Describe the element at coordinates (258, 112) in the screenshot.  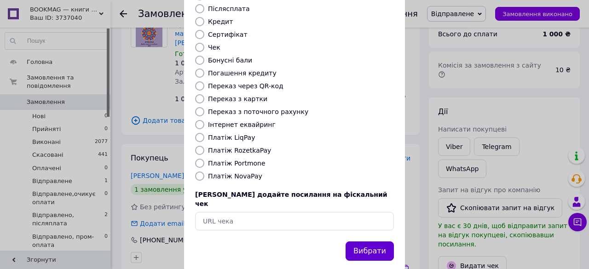
I see `label: Переказ з поточного рахунку` at that location.